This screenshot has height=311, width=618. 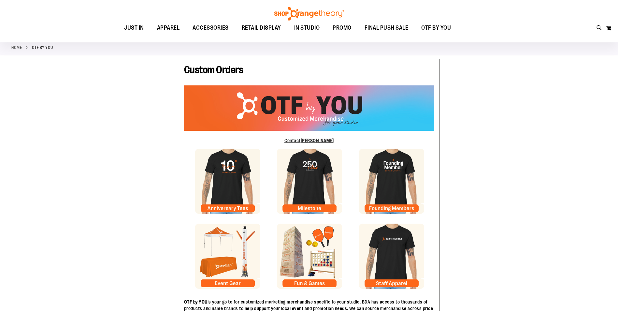 What do you see at coordinates (169, 28) in the screenshot?
I see `span: APPAREL` at bounding box center [169, 28].